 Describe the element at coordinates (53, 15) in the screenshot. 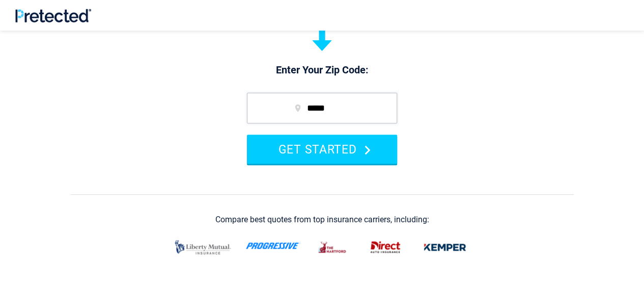

I see `img: Pretected Logo` at that location.